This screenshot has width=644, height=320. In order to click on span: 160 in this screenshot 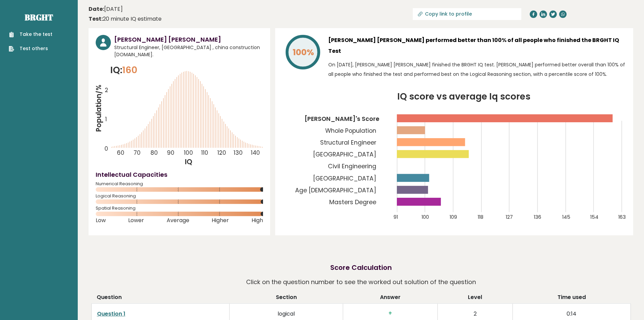, I will do `click(130, 70)`.